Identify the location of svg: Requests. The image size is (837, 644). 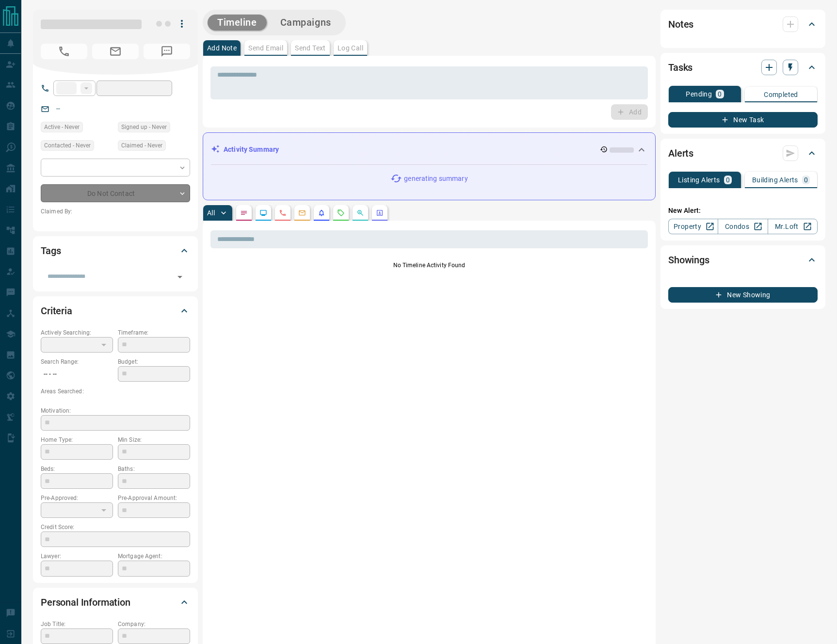
(340, 213).